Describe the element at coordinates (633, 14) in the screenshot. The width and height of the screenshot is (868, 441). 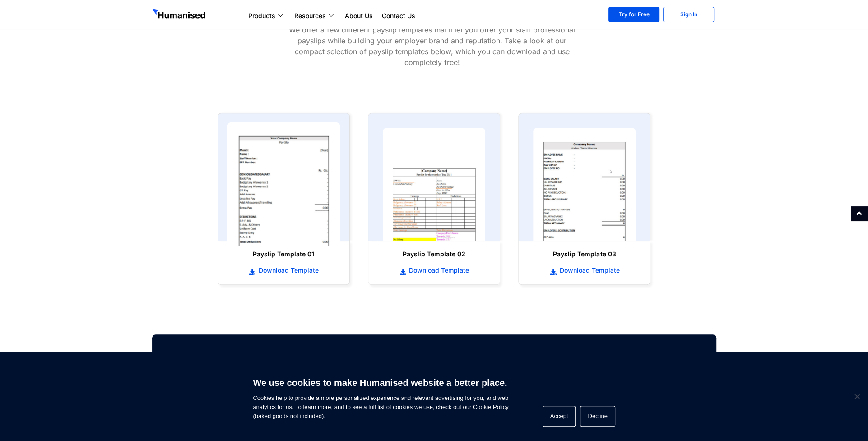
I see `a: Try for Free` at that location.